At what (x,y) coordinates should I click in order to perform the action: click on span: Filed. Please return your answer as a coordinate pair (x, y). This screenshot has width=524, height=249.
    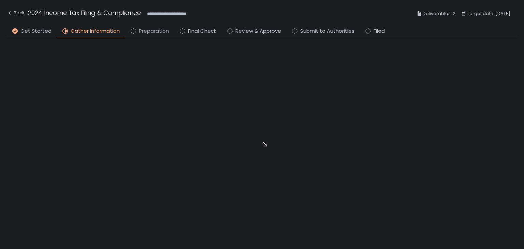
    Looking at the image, I should click on (379, 31).